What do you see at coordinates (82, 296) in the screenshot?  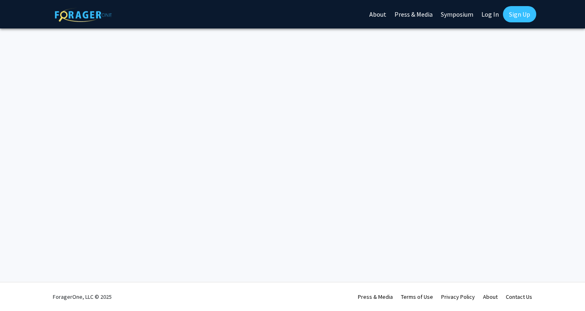 I see `div: ForagerOne, LLC © 2025` at bounding box center [82, 296].